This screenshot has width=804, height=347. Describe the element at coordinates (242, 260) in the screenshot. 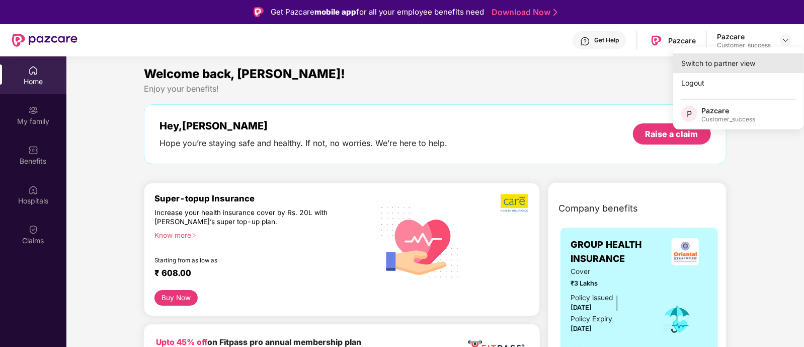

I see `div: Starting from as low as` at that location.